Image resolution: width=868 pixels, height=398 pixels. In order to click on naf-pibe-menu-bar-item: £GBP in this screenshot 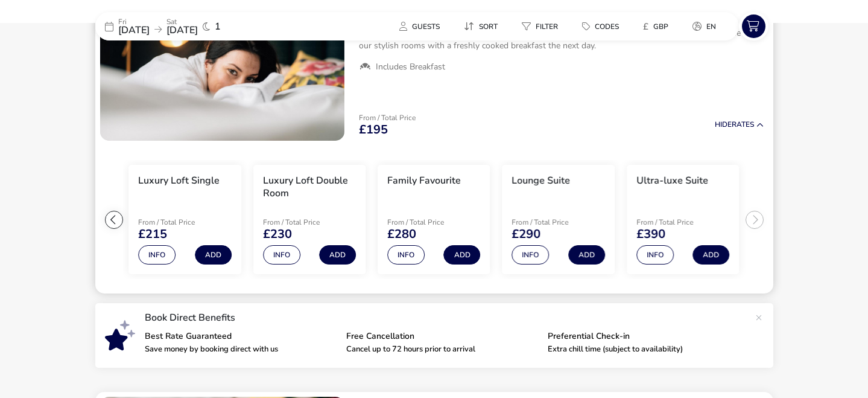, I will do `click(658, 26)`.